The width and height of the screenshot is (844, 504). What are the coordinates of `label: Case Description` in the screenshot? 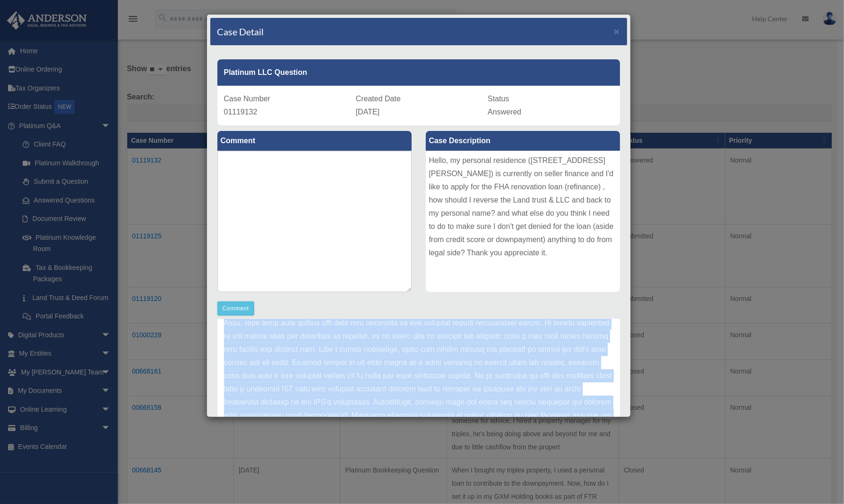 It's located at (522, 141).